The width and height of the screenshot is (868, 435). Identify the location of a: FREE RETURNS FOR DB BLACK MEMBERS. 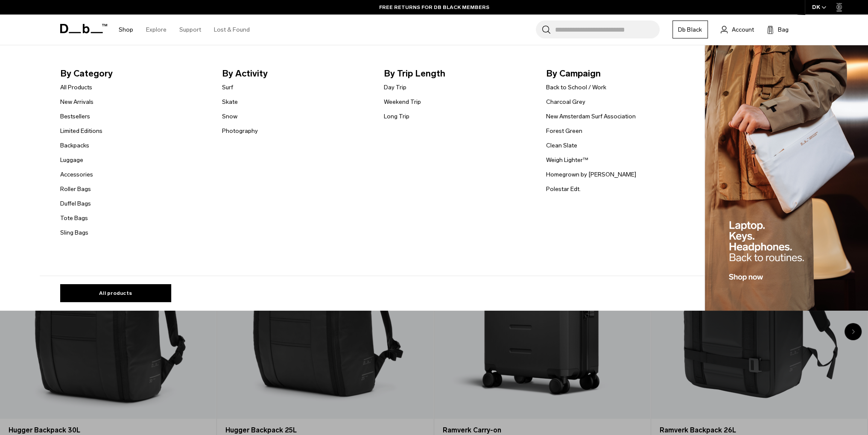
(434, 8).